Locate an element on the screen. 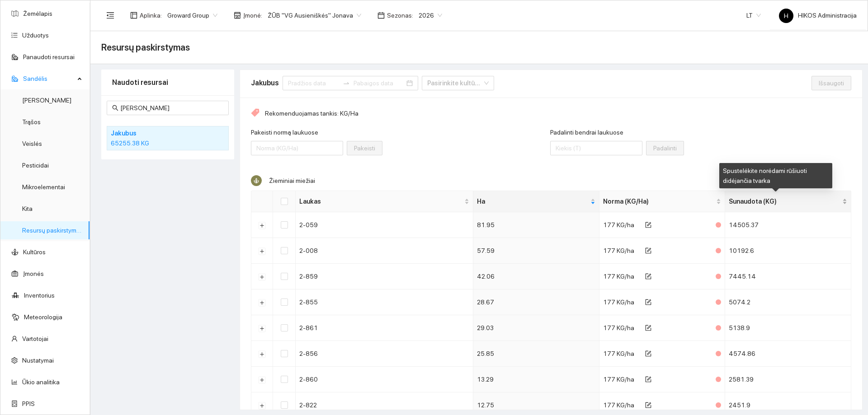 The width and height of the screenshot is (868, 415). button: Pakeisti is located at coordinates (364, 148).